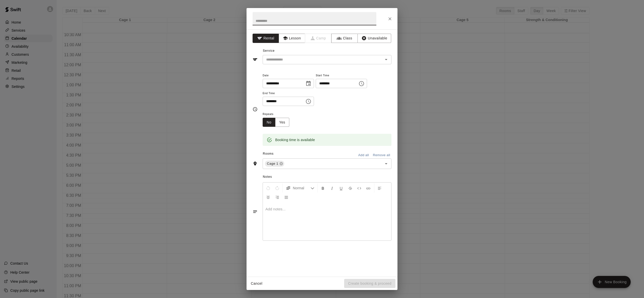  What do you see at coordinates (374, 38) in the screenshot?
I see `button: Unavailable` at bounding box center [374, 38].